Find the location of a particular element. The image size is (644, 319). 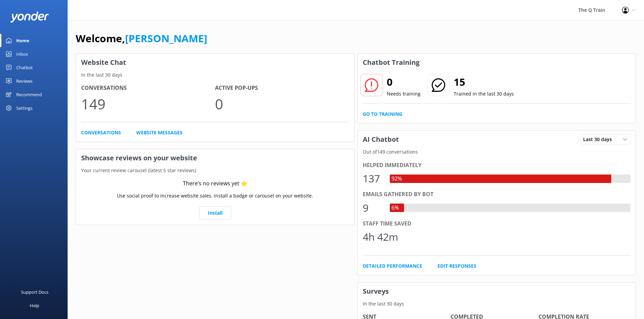

div: Help is located at coordinates (35, 306).